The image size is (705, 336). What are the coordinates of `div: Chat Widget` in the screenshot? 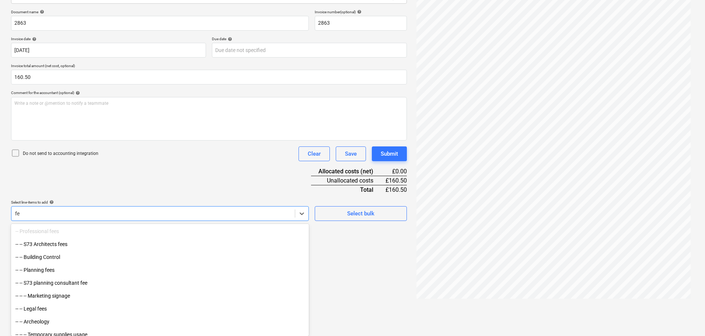 It's located at (686, 318).